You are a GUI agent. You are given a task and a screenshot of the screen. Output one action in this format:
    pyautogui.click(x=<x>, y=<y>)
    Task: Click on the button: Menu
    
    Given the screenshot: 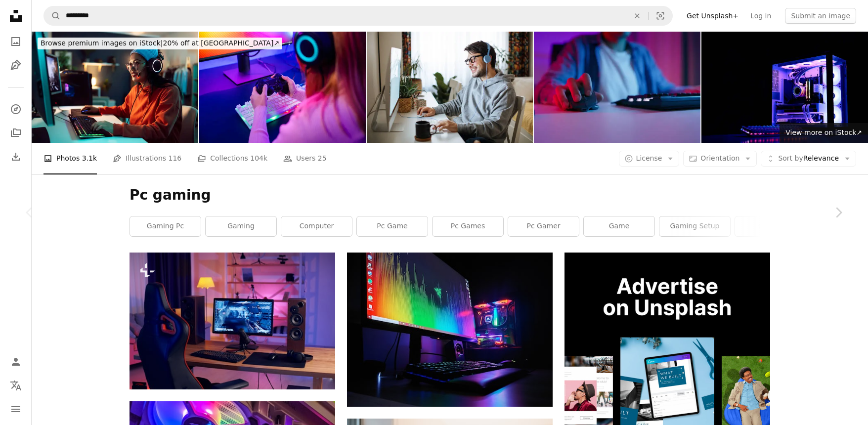 What is the action you would take?
    pyautogui.click(x=16, y=409)
    